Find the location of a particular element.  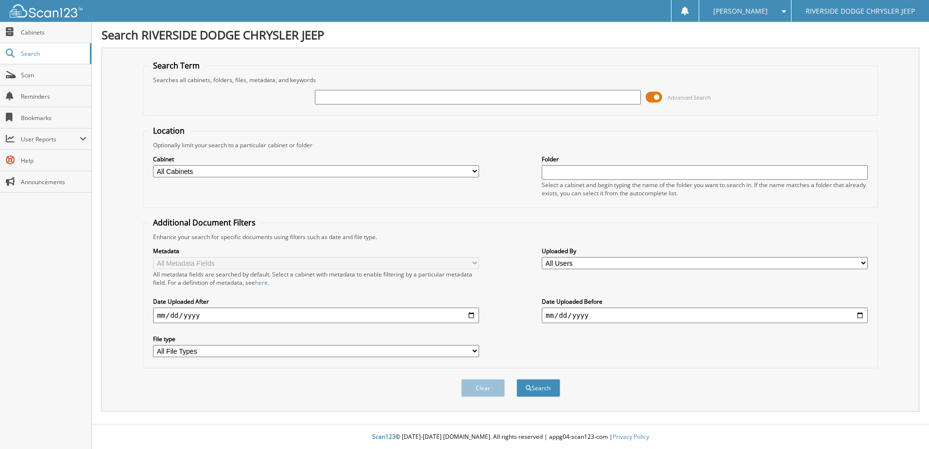

label: Metadata is located at coordinates (316, 251).